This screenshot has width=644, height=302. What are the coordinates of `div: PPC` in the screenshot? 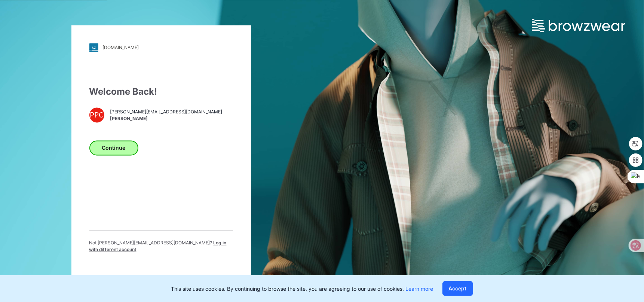 It's located at (97, 115).